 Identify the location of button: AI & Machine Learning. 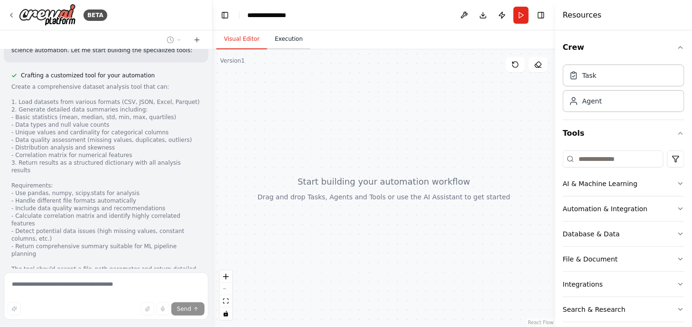
(624, 184).